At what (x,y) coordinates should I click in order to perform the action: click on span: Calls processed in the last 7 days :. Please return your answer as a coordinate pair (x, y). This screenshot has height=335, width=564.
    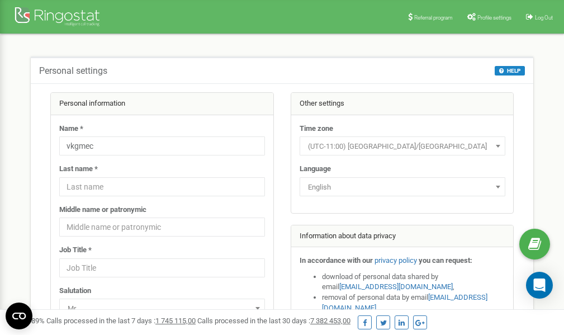
    Looking at the image, I should click on (121, 320).